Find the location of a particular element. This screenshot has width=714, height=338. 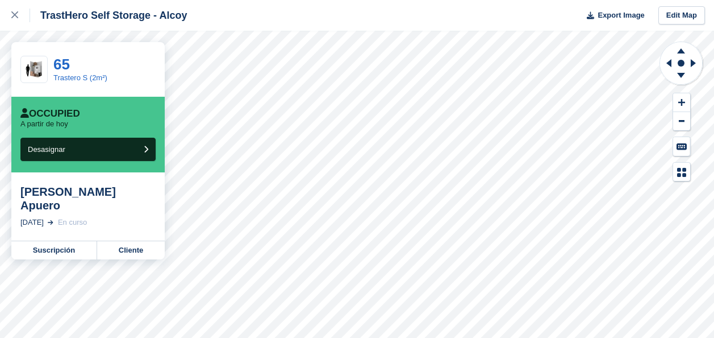

a: Suscripción is located at coordinates (54, 250).